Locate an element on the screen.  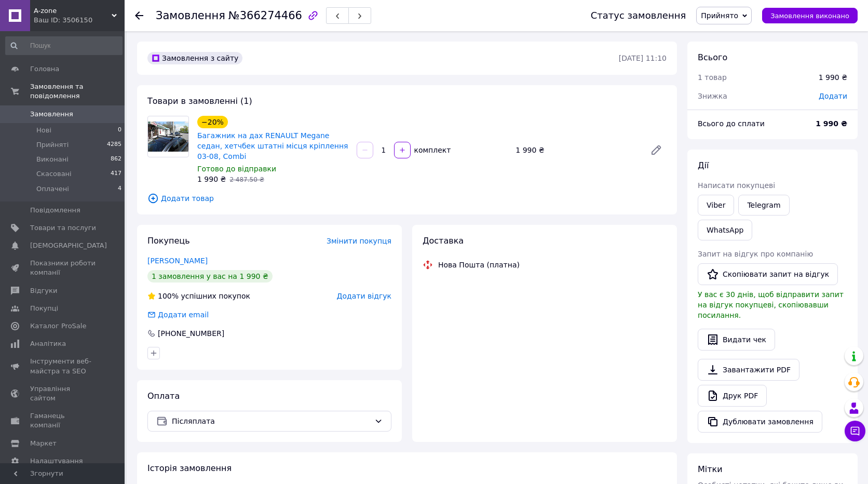
span: Товари та послуги is located at coordinates (63, 228).